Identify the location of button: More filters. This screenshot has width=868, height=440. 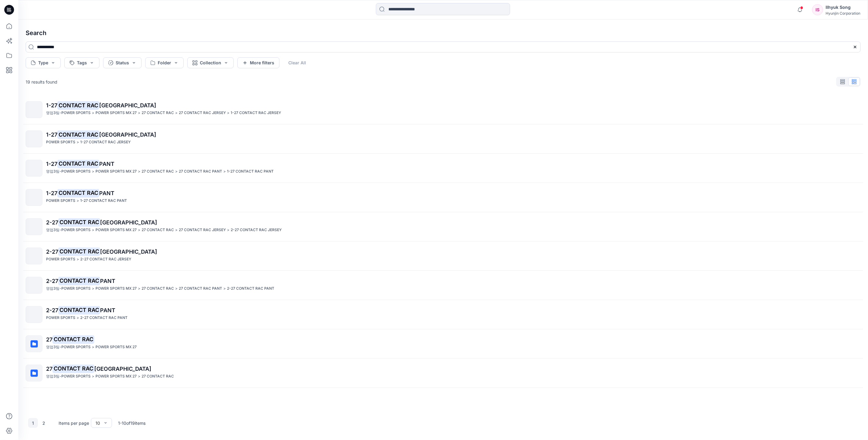
(258, 63).